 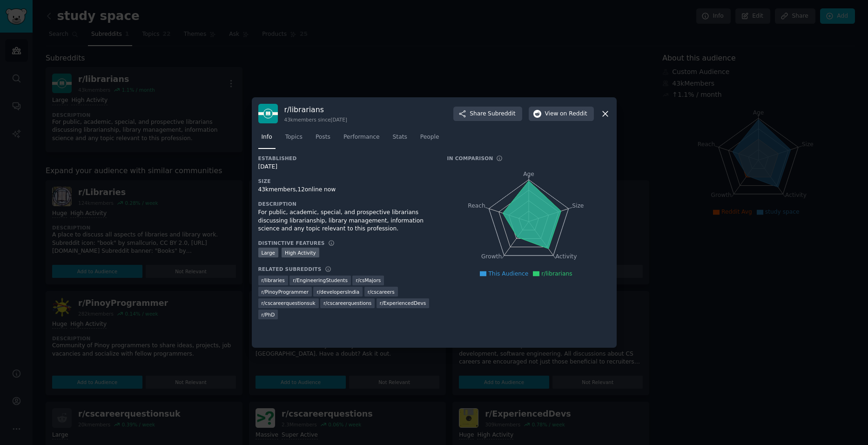 I want to click on span: Info, so click(x=266, y=137).